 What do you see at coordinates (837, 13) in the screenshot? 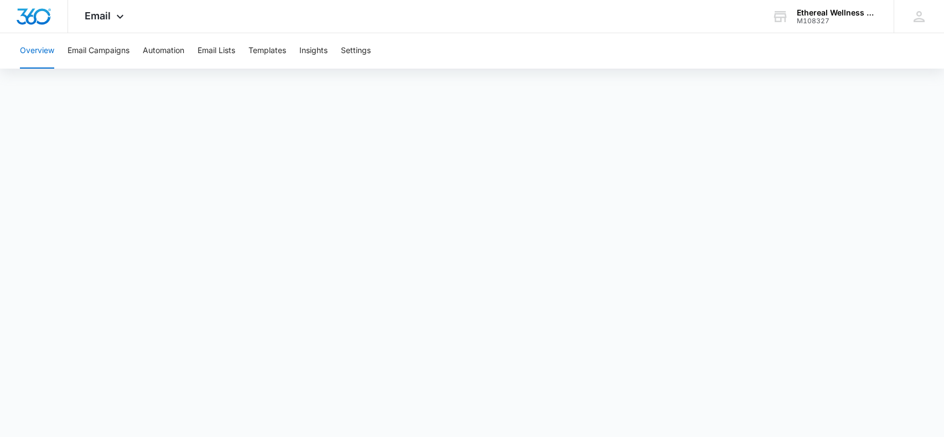
I see `div: account name` at bounding box center [837, 13].